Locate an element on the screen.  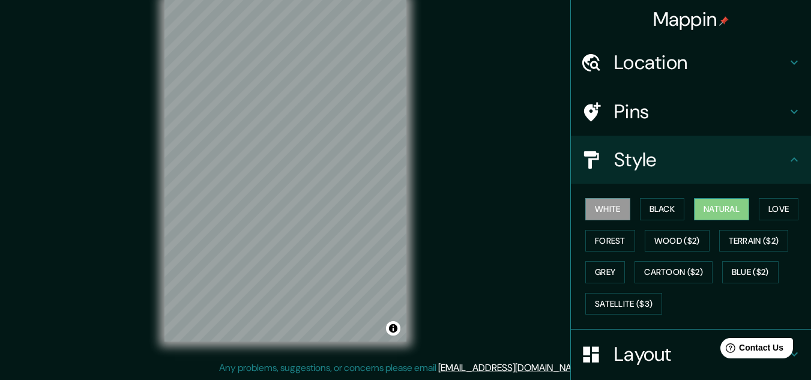
h4: Pins is located at coordinates (701, 112).